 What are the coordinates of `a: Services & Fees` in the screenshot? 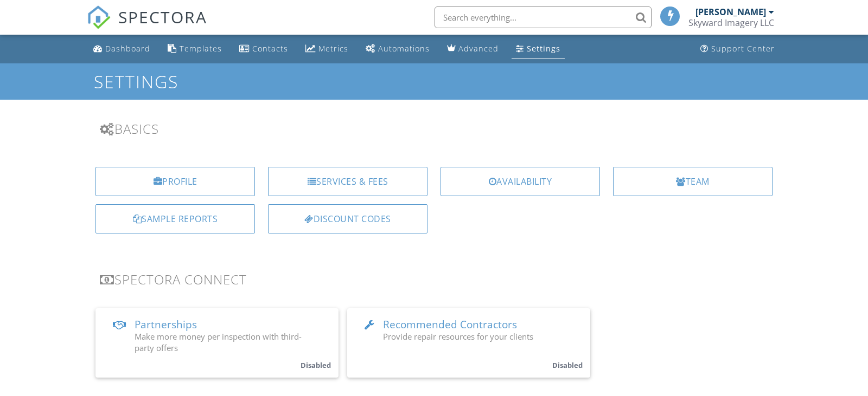 It's located at (348, 181).